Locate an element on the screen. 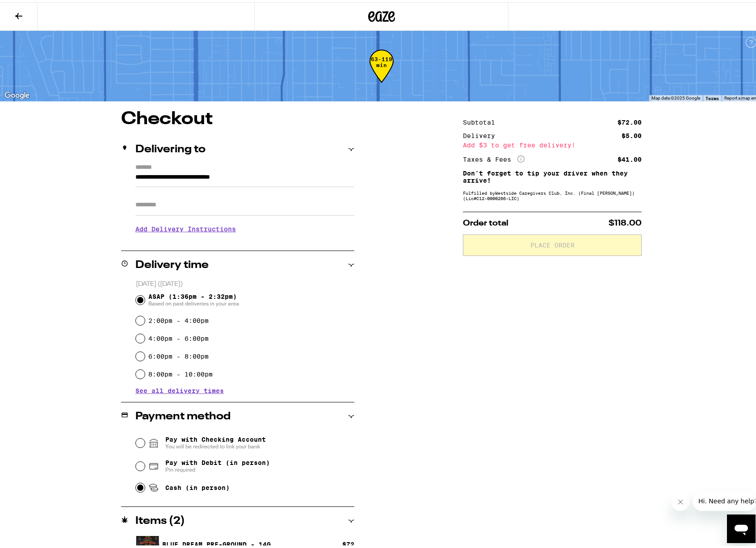 The height and width of the screenshot is (548, 756). p: Don't forget to tip your driver when they arrive! is located at coordinates (552, 175).